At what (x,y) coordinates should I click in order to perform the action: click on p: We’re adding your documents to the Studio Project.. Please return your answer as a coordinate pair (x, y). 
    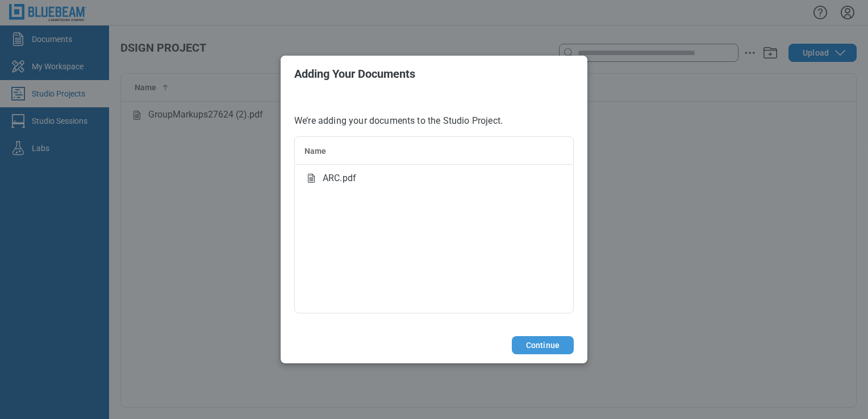
    Looking at the image, I should click on (434, 121).